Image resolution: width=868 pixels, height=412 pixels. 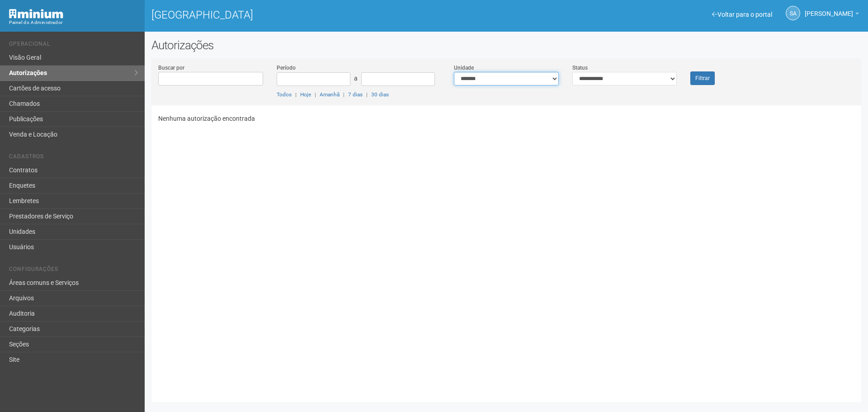 I want to click on button: Filtrar, so click(x=703, y=78).